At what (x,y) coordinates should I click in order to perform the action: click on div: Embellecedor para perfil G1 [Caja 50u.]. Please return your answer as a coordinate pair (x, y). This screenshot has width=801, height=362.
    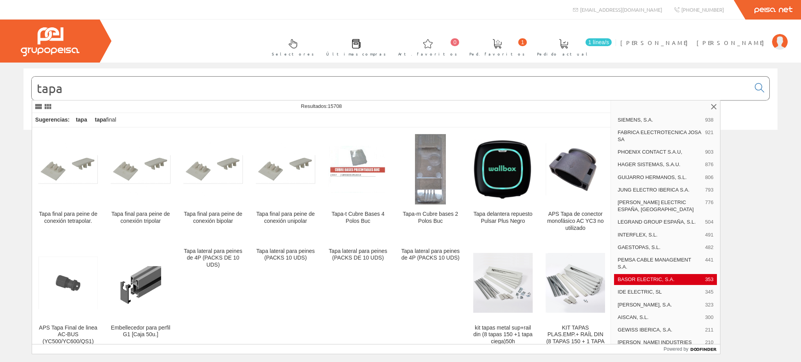
    Looking at the image, I should click on (140, 332).